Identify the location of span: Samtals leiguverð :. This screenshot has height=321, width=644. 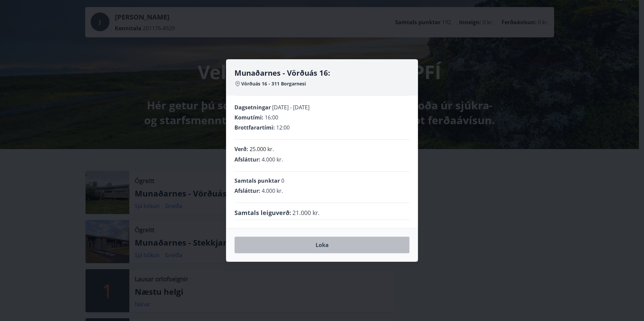
(263, 213).